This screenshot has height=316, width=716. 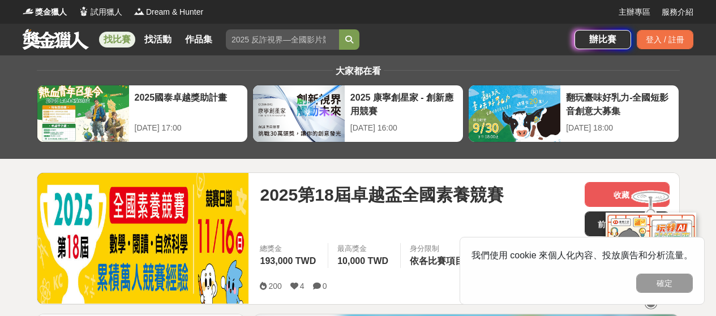 What do you see at coordinates (275, 286) in the screenshot?
I see `span: 200` at bounding box center [275, 286].